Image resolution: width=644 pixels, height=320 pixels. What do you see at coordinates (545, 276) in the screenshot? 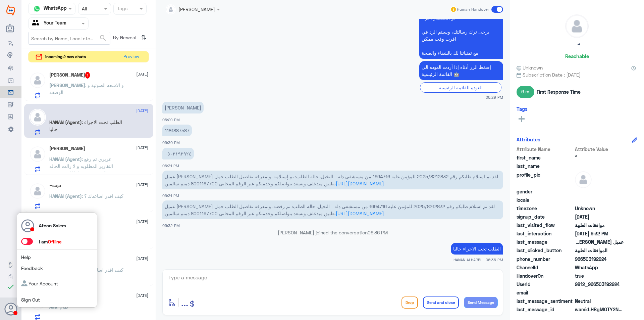
I see `span: HandoverOn` at bounding box center [545, 276].